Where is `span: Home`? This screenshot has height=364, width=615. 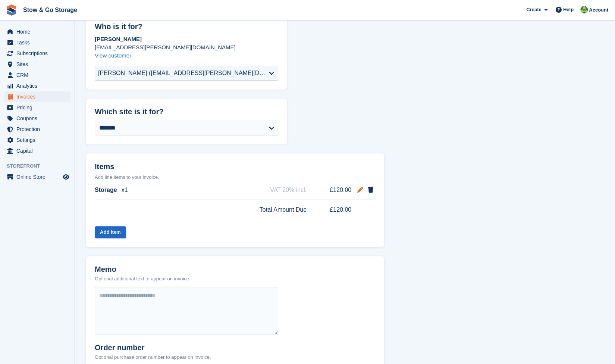
span: Home is located at coordinates (38, 32).